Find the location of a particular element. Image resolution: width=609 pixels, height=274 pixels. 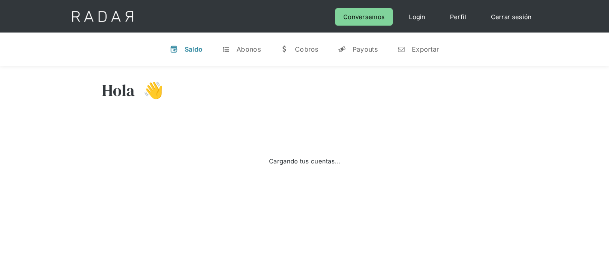

div: y is located at coordinates (342, 49).